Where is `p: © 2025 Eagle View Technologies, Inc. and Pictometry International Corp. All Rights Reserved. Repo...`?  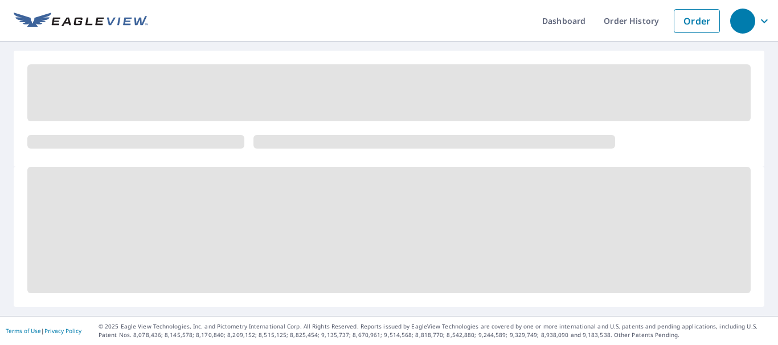 p: © 2025 Eagle View Technologies, Inc. and Pictometry International Corp. All Rights Reserved. Repo... is located at coordinates (435, 331).